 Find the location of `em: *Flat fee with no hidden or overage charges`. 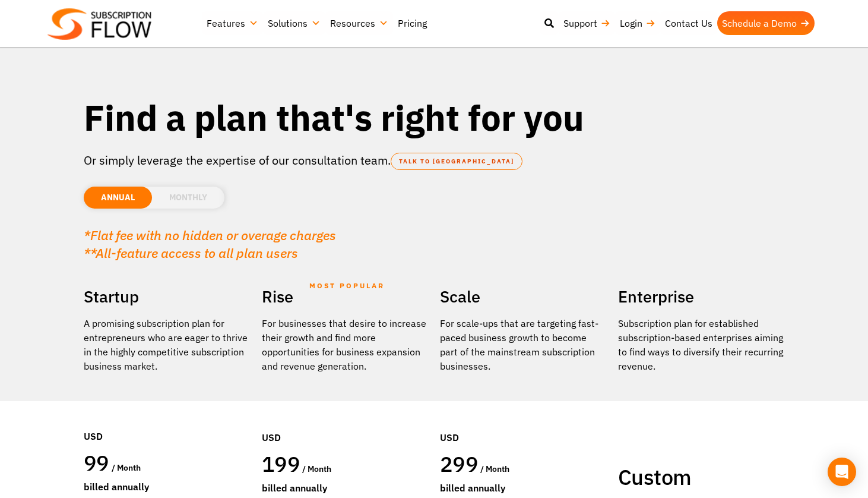

em: *Flat fee with no hidden or overage charges is located at coordinates (210, 234).